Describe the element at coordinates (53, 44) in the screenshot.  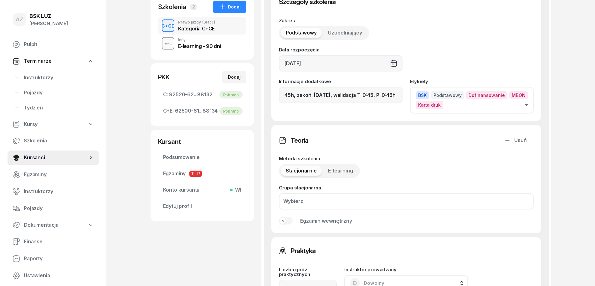
I see `a: Pulpit` at that location.